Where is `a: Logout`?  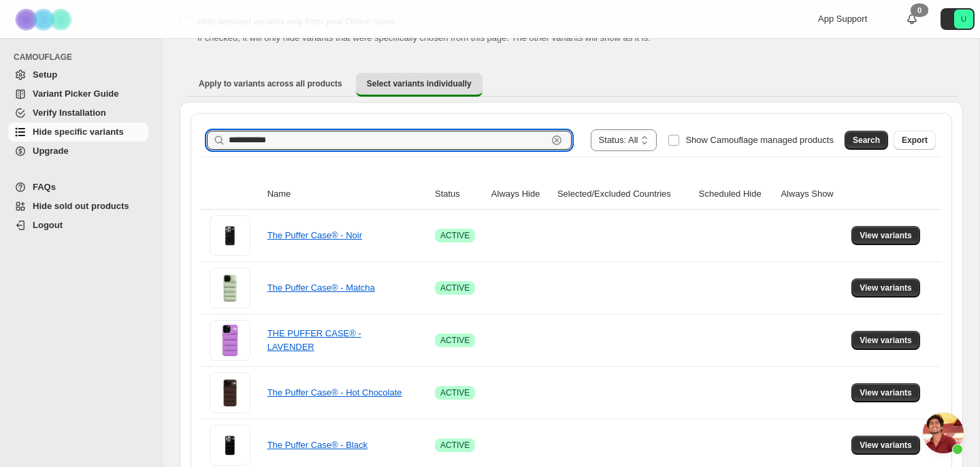
a: Logout is located at coordinates (78, 225).